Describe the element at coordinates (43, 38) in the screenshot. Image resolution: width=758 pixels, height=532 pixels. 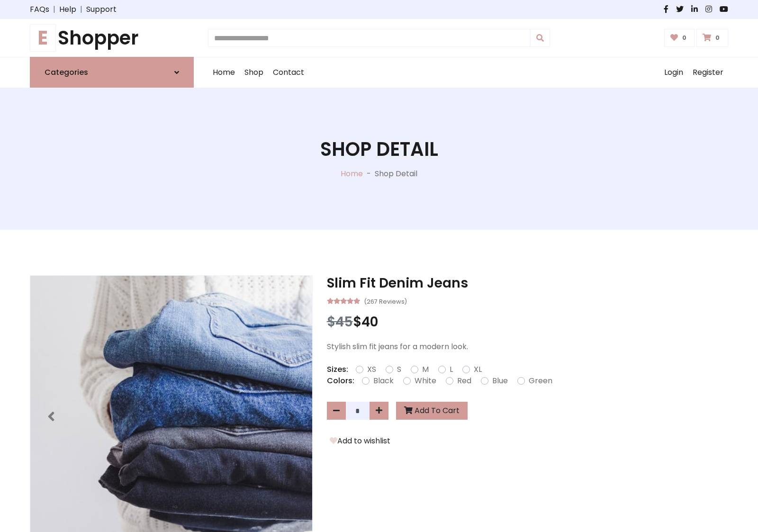
I see `span: E` at that location.